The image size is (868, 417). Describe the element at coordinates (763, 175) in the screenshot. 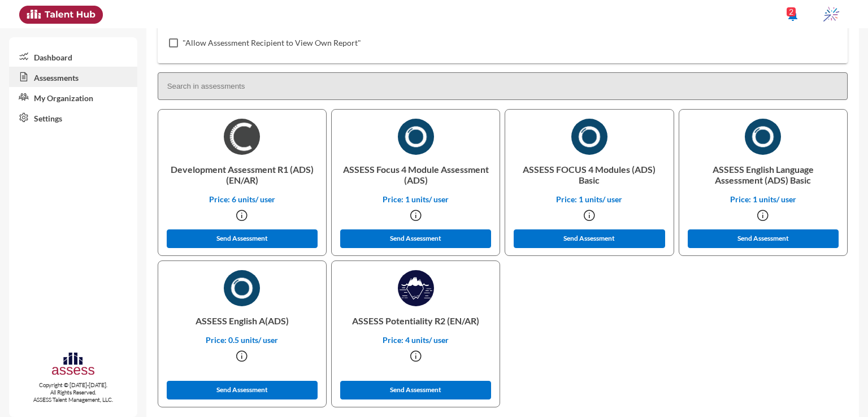

I see `p: ASSESS English Language Assessment (ADS) Basic` at that location.